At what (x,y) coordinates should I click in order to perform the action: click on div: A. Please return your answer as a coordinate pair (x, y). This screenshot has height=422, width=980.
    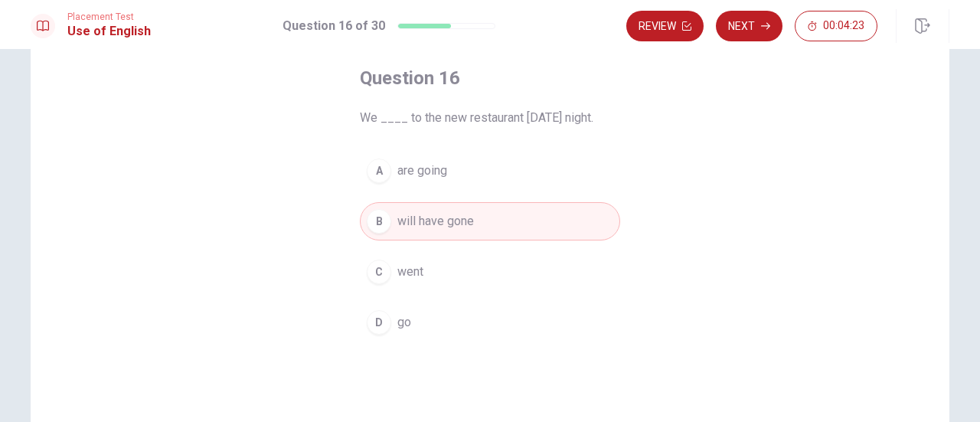
    Looking at the image, I should click on (379, 171).